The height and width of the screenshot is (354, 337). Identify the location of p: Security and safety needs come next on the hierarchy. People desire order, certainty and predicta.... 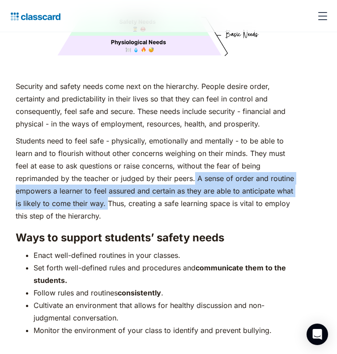
(155, 105).